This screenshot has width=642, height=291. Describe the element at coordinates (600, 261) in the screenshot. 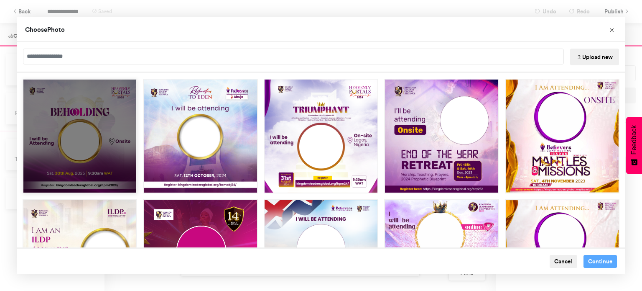

I see `button: Continue` at that location.